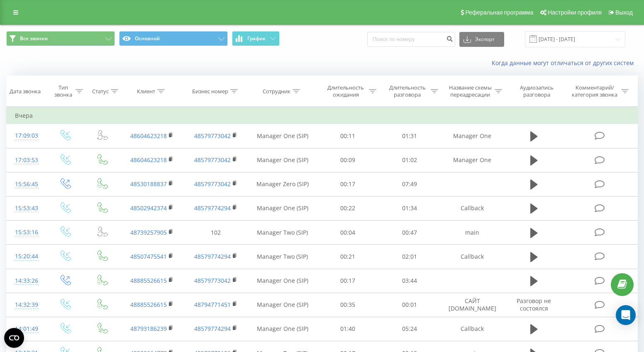  What do you see at coordinates (256, 39) in the screenshot?
I see `button: График` at bounding box center [256, 39].